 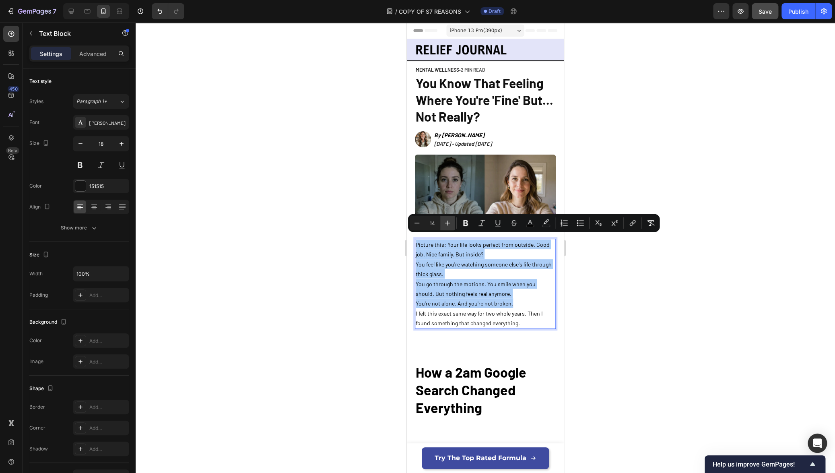 I want to click on div: Publish, so click(x=798, y=11).